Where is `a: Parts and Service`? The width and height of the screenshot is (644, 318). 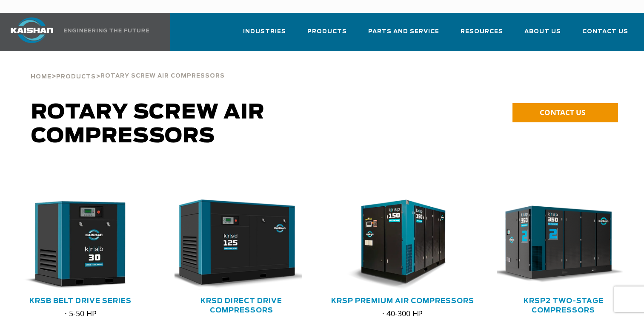
a: Parts and Service is located at coordinates (404, 35).